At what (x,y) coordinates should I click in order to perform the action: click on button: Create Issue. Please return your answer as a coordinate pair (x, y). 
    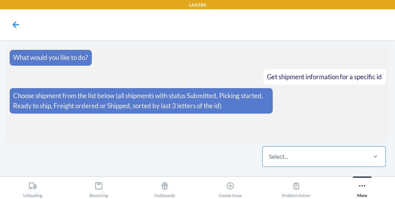
    Looking at the image, I should click on (230, 187).